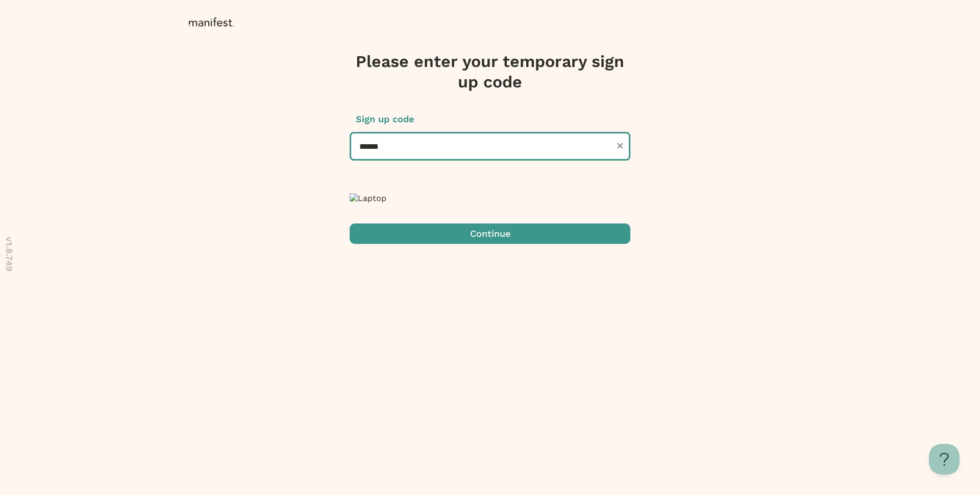 The image size is (980, 495). I want to click on p: v 1.8.749, so click(9, 254).